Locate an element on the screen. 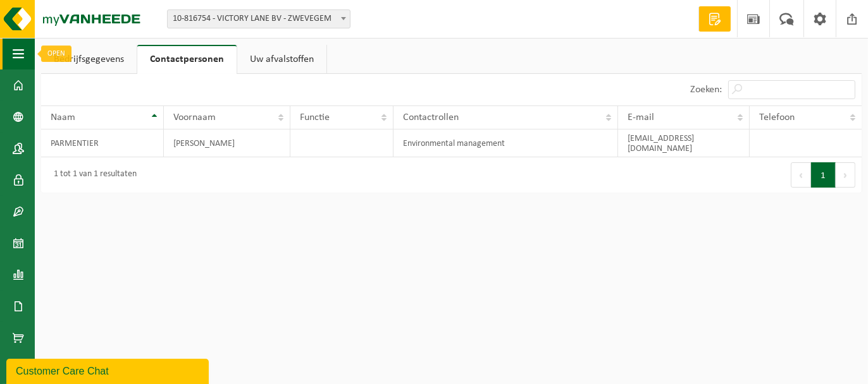 The height and width of the screenshot is (384, 868). a: Uw afvalstoffen is located at coordinates (281, 59).